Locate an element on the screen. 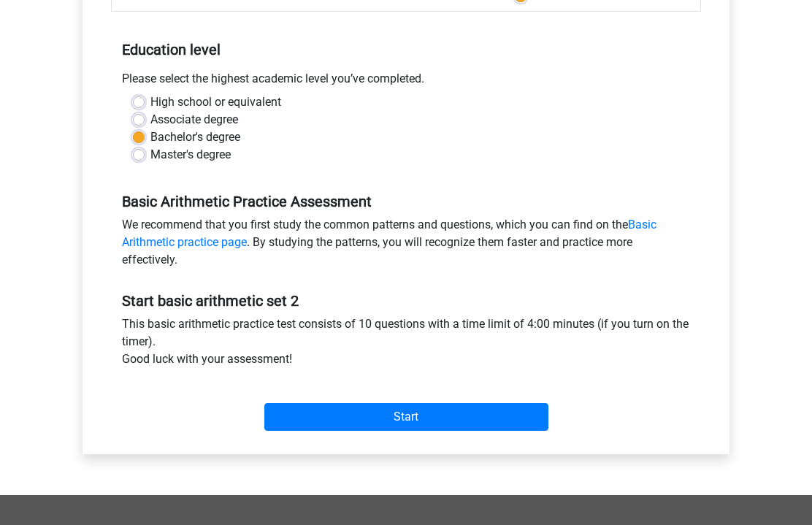 The image size is (812, 525). label: High school or equivalent is located at coordinates (216, 102).